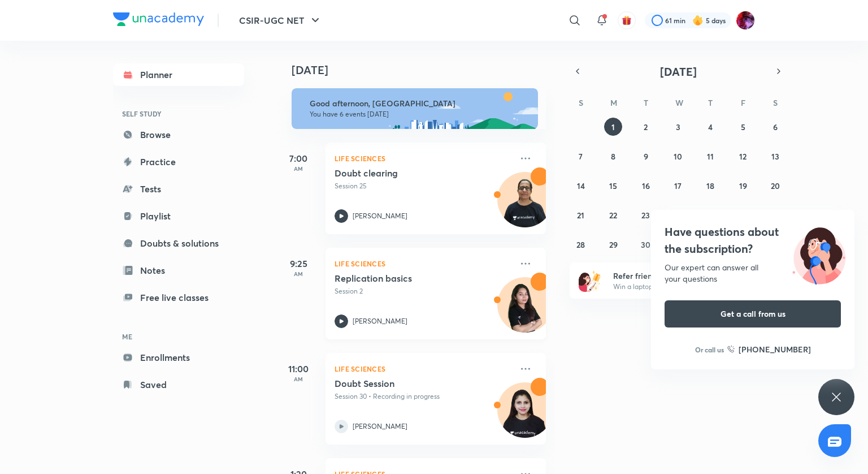 This screenshot has width=868, height=474. What do you see at coordinates (158, 20) in the screenshot?
I see `a: Company Logo` at bounding box center [158, 20].